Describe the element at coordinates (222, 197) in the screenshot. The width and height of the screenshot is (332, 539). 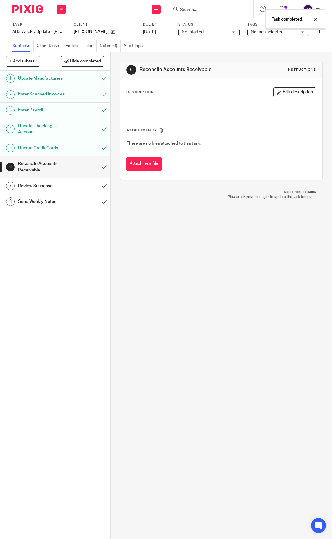
I see `p: Please ask your manager to update the task template.` at that location.